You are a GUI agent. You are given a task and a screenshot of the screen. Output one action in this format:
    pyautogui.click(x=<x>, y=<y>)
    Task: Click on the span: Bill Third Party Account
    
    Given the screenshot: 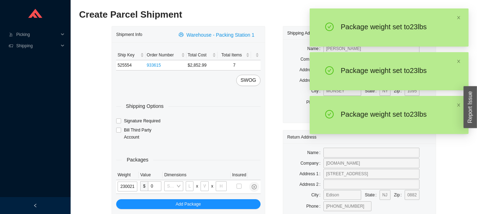 What is the action you would take?
    pyautogui.click(x=142, y=134)
    